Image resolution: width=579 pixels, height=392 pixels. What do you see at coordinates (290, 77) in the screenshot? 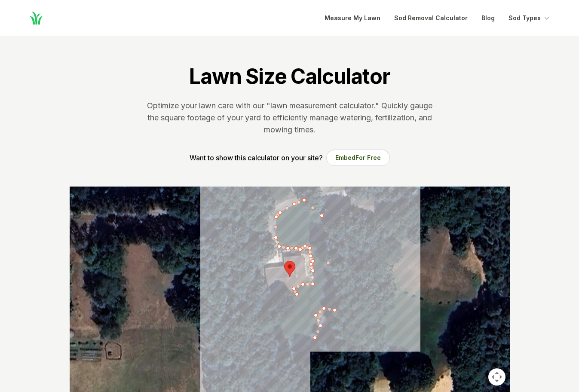
I see `h1: Lawn Size Calculator` at bounding box center [290, 77].